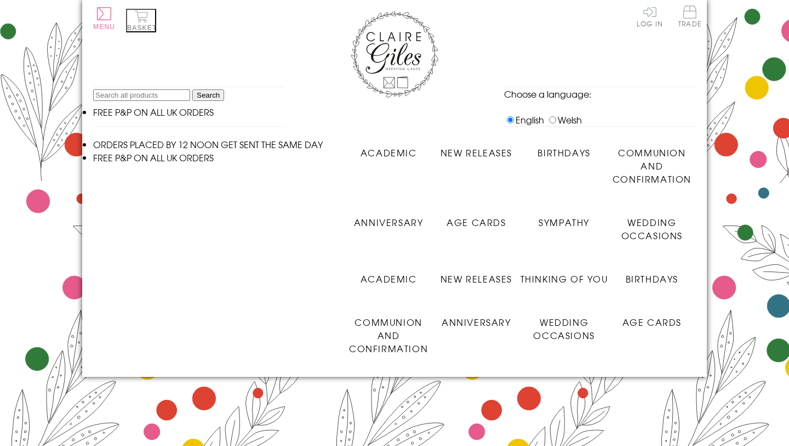 The height and width of the screenshot is (446, 789). I want to click on p: Choose a language:, so click(600, 94).